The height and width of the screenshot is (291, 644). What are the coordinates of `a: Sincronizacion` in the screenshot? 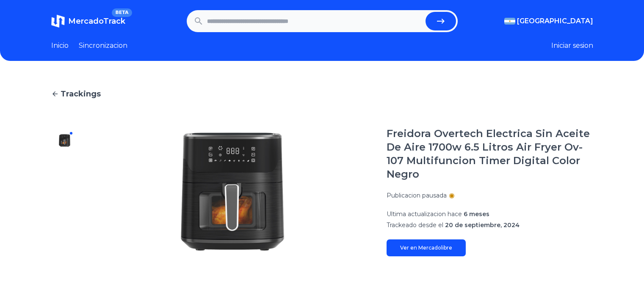 It's located at (103, 46).